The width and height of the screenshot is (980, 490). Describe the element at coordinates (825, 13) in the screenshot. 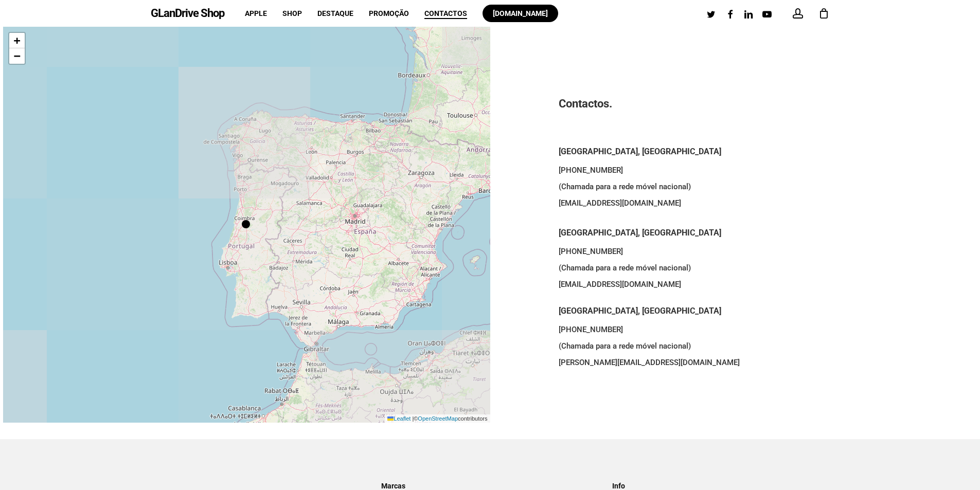

I see `a: Cart` at that location.